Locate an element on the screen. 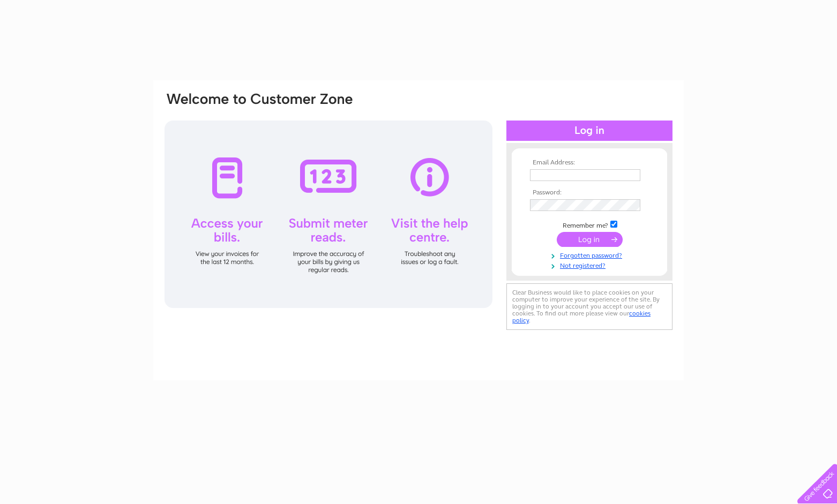 The image size is (837, 504). input: Submit is located at coordinates (589, 240).